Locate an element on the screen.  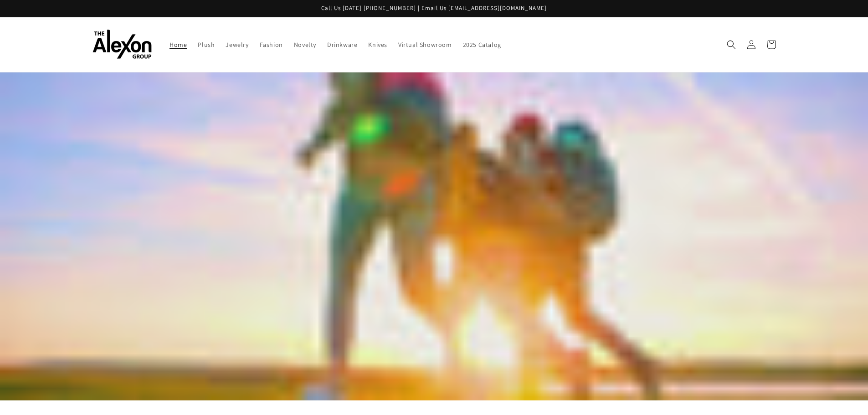
a: Virtual Showroom is located at coordinates (425, 44).